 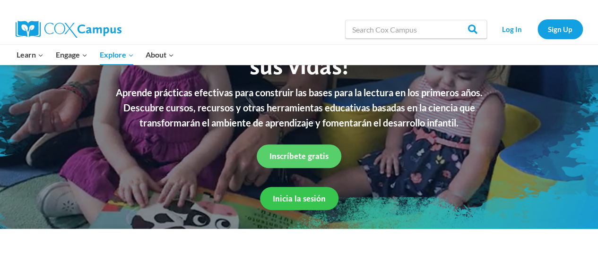 What do you see at coordinates (299, 156) in the screenshot?
I see `span: Inscríbete gratis` at bounding box center [299, 156].